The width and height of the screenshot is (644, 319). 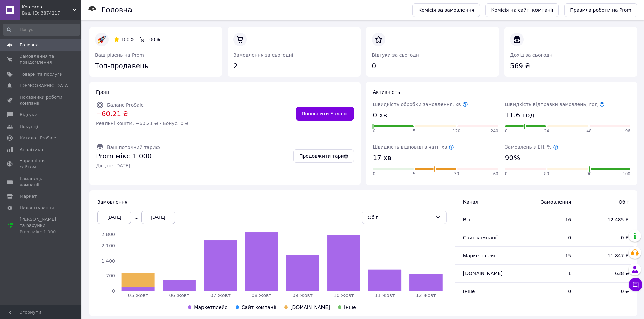 What do you see at coordinates (606, 273) in the screenshot?
I see `span: 638 ₴` at bounding box center [606, 273].